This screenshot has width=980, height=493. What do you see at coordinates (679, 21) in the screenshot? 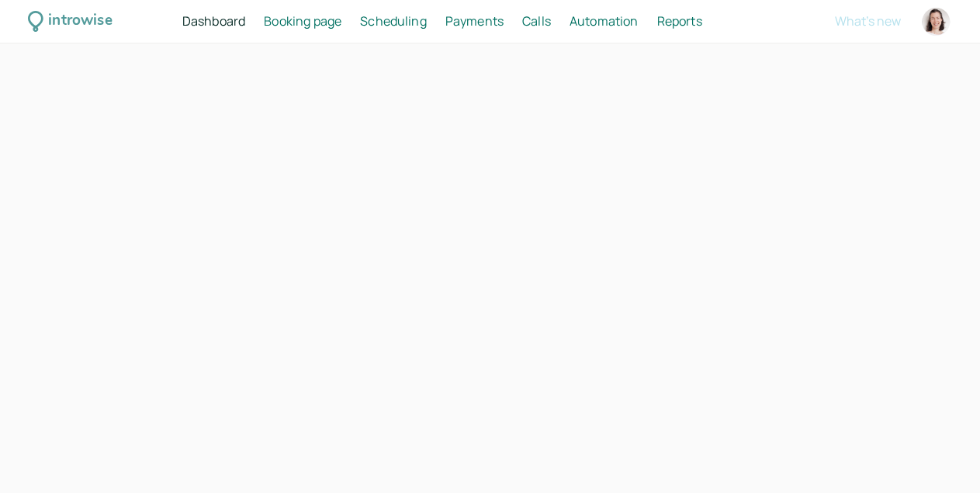
I see `span: Reports` at bounding box center [679, 21].